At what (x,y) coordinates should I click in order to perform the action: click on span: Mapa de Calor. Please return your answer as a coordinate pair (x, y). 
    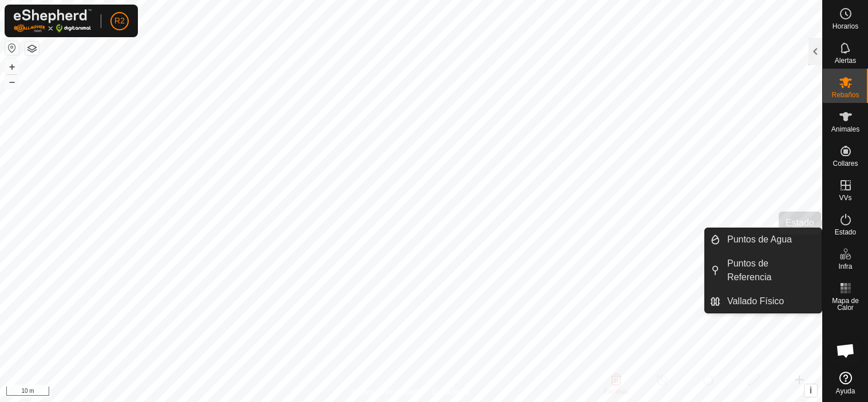
    Looking at the image, I should click on (845, 304).